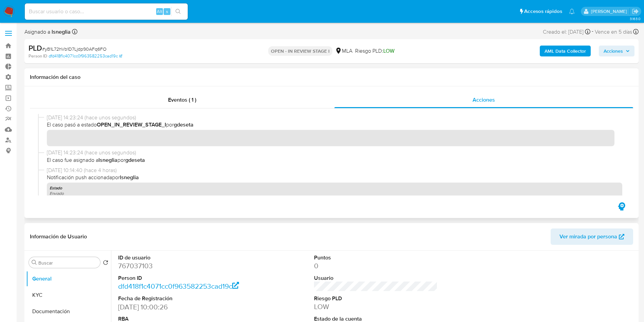 Image resolution: width=644 pixels, height=322 pixels. Describe the element at coordinates (375, 51) in the screenshot. I see `span: Riesgo PLD:` at that location.